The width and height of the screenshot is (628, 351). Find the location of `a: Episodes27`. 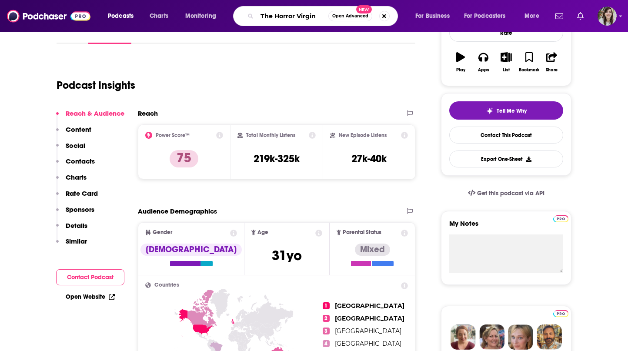

a: Episodes27 is located at coordinates (164, 34).